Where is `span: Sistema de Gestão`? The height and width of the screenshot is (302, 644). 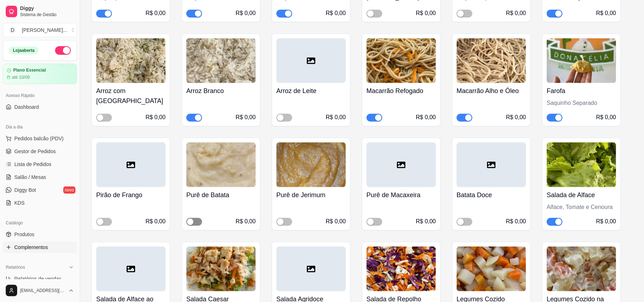
span: Sistema de Gestão is located at coordinates (47, 15).